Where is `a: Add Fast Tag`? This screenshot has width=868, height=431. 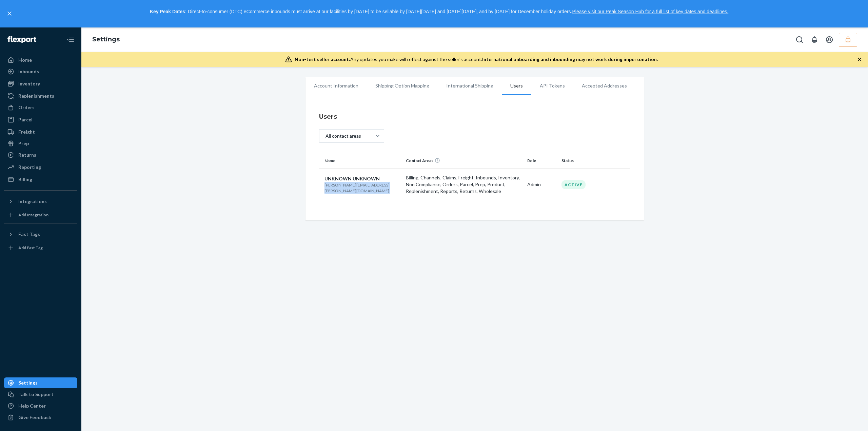
a: Add Fast Tag is located at coordinates (41, 248).